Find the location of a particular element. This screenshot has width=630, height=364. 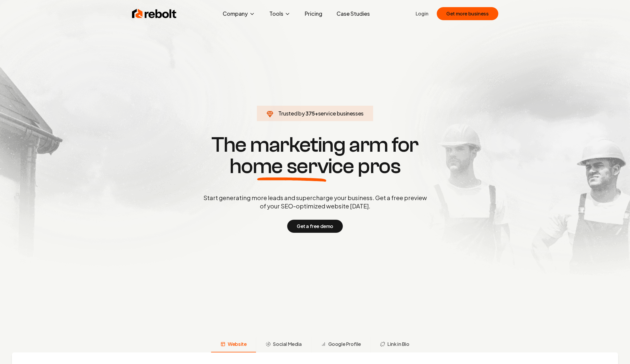

span: 375 is located at coordinates (310, 114).